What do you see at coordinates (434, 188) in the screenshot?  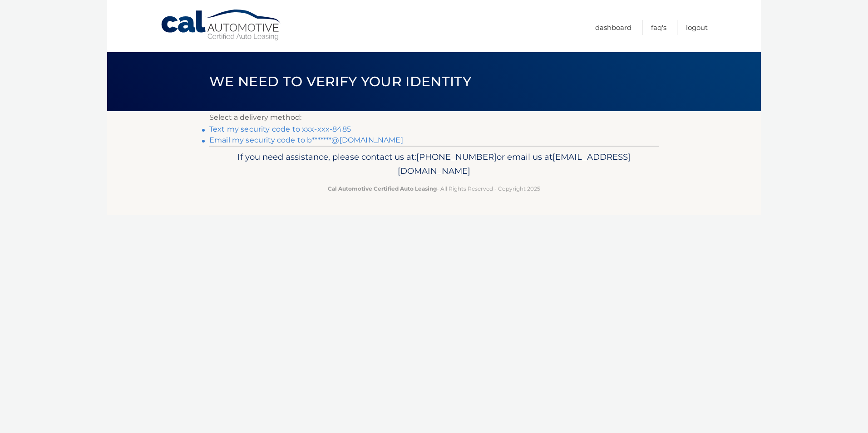 I see `p: - All Rights Reserved - Copyright 2025` at bounding box center [434, 188].